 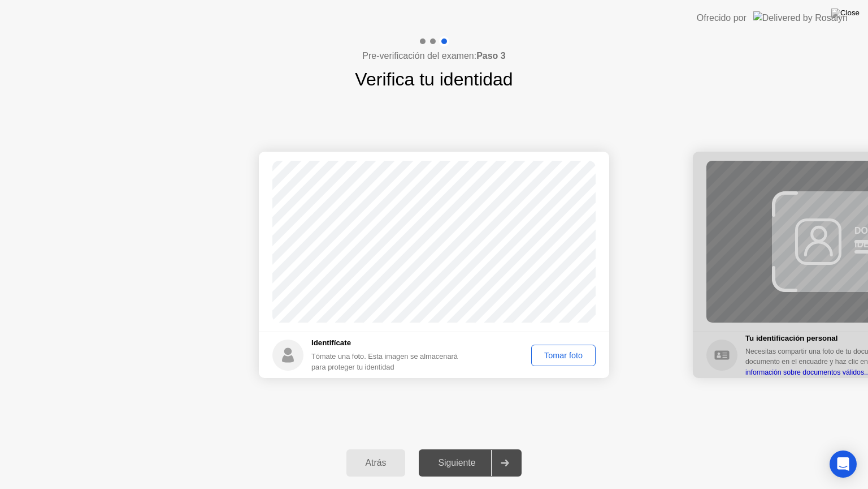 I want to click on img: Delivered by Rosalyn, so click(x=800, y=18).